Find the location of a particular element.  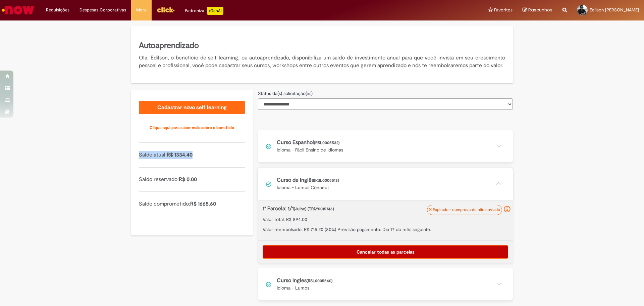

img: click_logo_yellow_360x200.png is located at coordinates (165, 9).